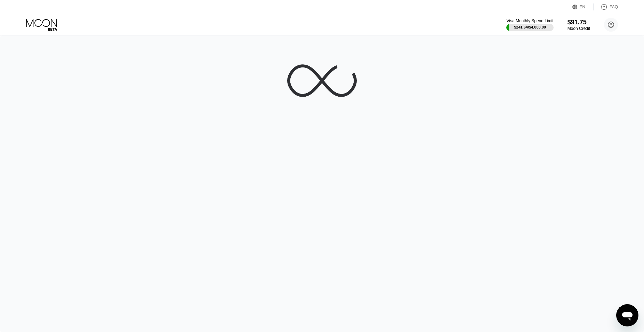 The height and width of the screenshot is (332, 644). I want to click on div: $91.75, so click(579, 22).